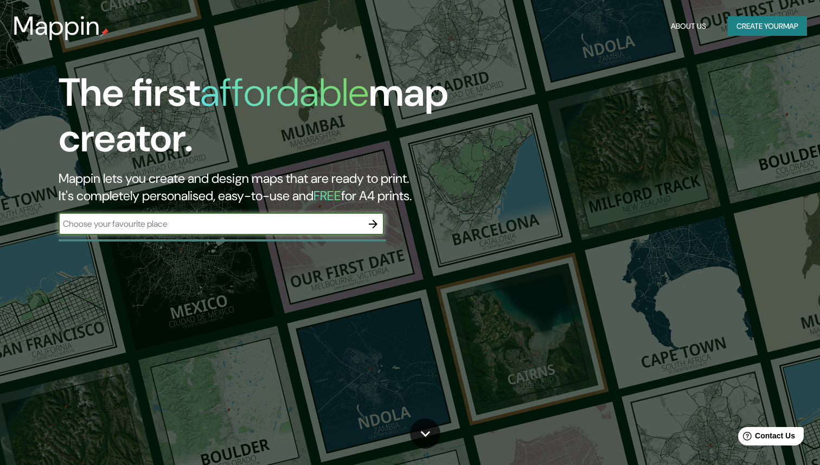 This screenshot has height=465, width=820. Describe the element at coordinates (284, 92) in the screenshot. I see `h1: affordable` at that location.